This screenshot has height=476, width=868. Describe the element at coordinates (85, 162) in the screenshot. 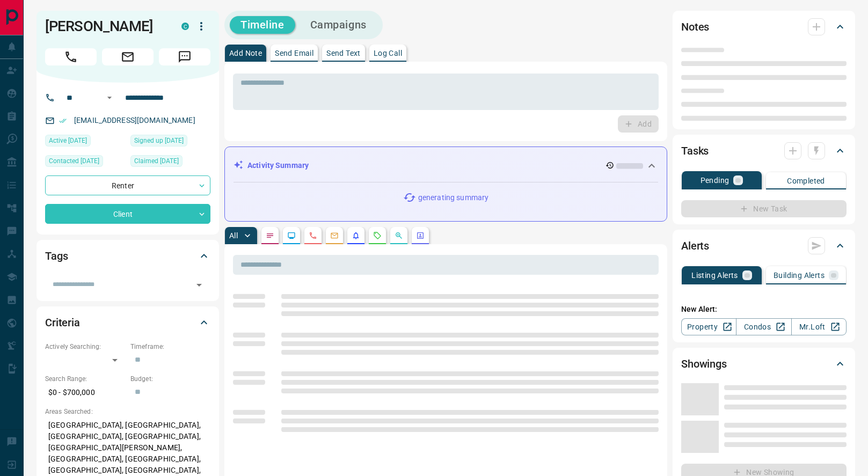

I see `div: Sun Nov 03 2024` at that location.